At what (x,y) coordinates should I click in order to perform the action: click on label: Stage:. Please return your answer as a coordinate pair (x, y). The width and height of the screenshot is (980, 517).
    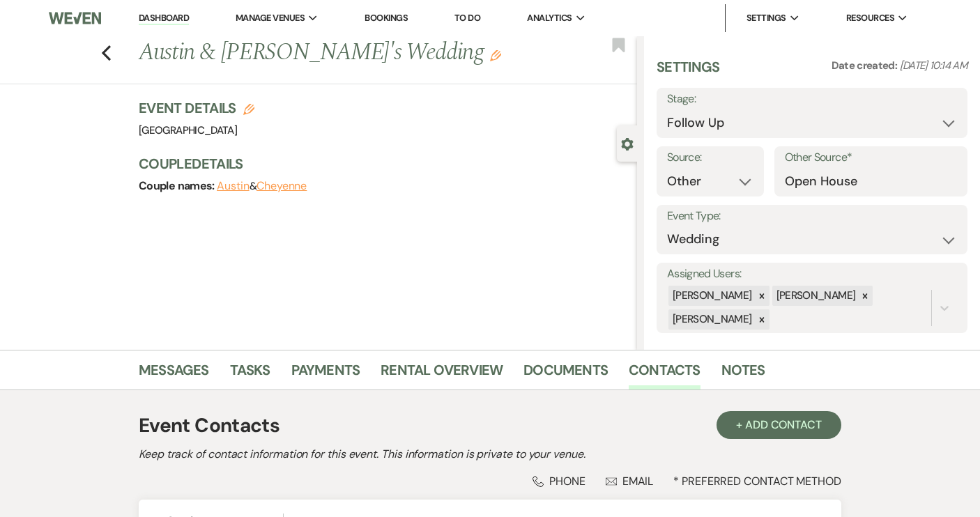
    Looking at the image, I should click on (812, 99).